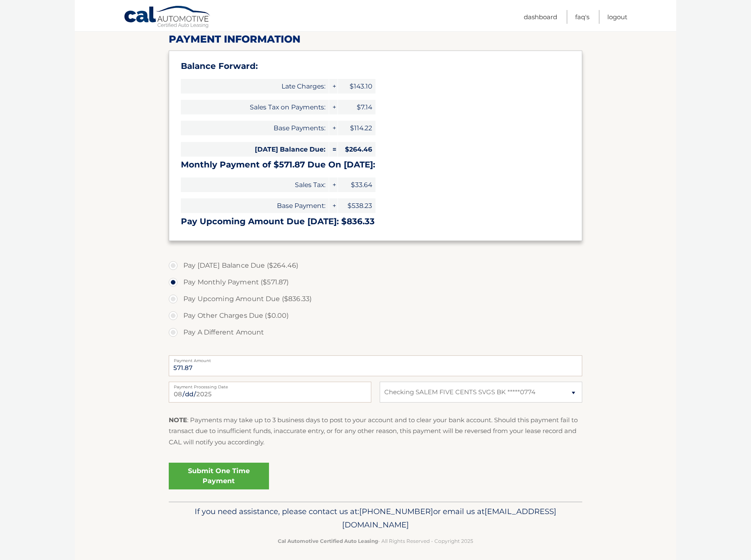  Describe the element at coordinates (168, 17) in the screenshot. I see `a: Cal Automotive` at that location.